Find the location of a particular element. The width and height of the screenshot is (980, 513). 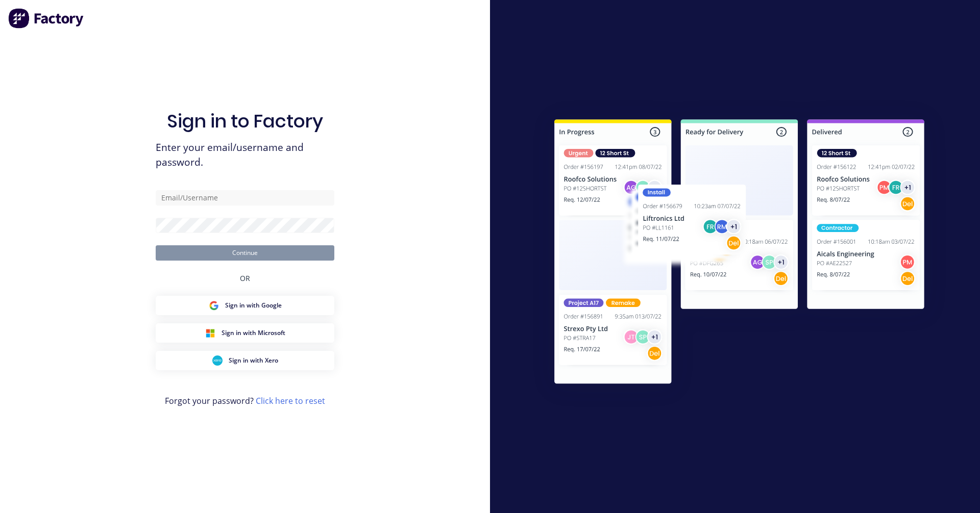

span: Forgot your password? is located at coordinates (245, 401).